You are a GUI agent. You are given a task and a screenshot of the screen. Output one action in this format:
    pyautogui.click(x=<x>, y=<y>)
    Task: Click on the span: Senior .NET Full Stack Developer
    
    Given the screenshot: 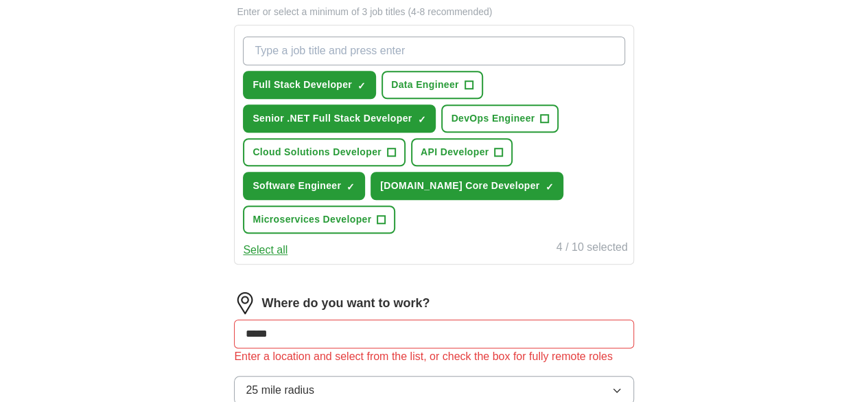 What is the action you would take?
    pyautogui.click(x=332, y=118)
    